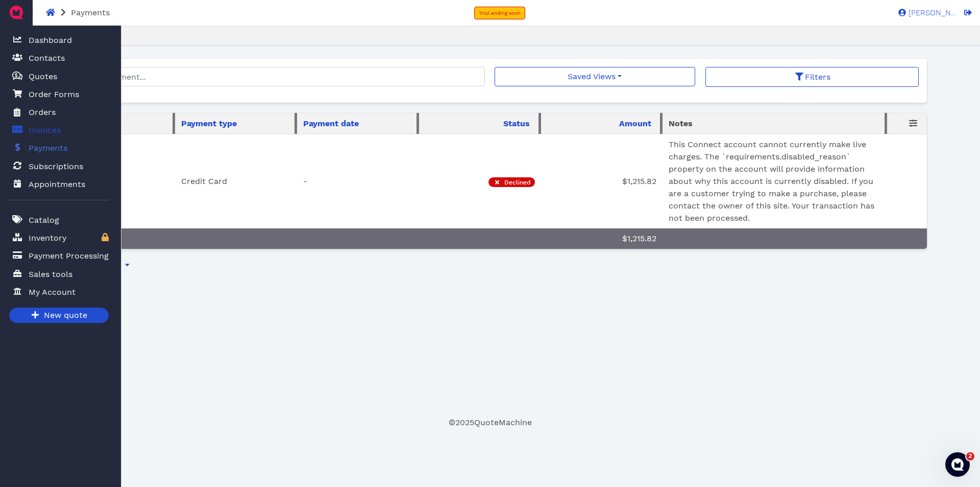 This screenshot has width=980, height=487. Describe the element at coordinates (236, 181) in the screenshot. I see `td: Credit Card` at that location.